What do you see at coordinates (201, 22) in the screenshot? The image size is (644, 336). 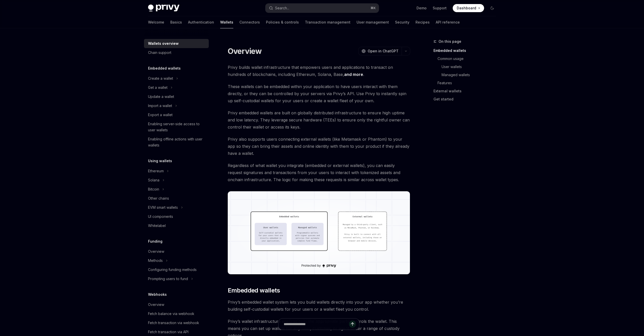 I see `a: Authentication` at bounding box center [201, 22].